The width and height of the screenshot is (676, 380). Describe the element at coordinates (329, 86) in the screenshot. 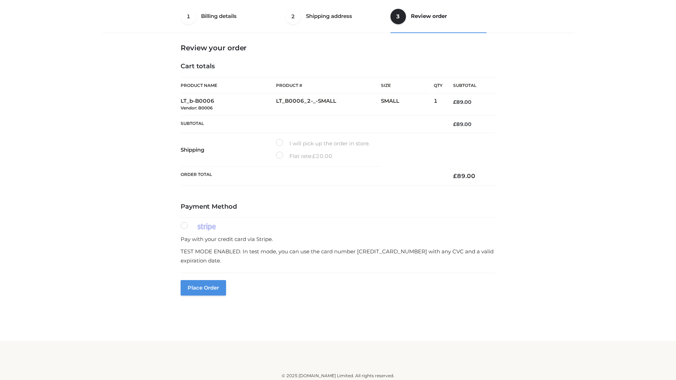

I see `th: Product #` at that location.